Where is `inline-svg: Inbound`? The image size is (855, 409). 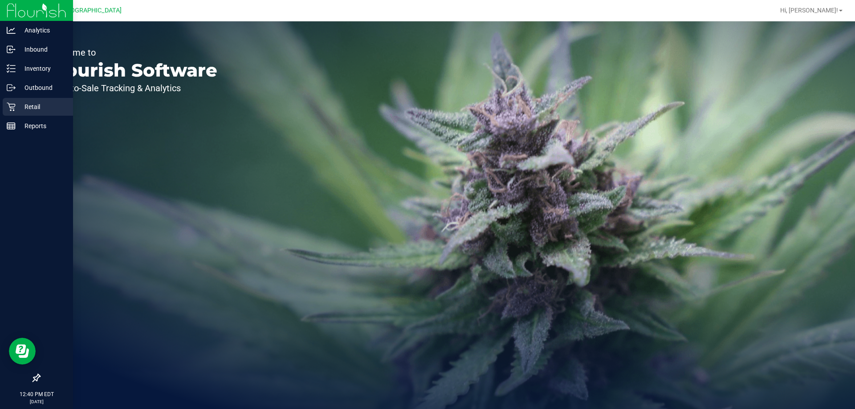 inline-svg: Inbound is located at coordinates (11, 49).